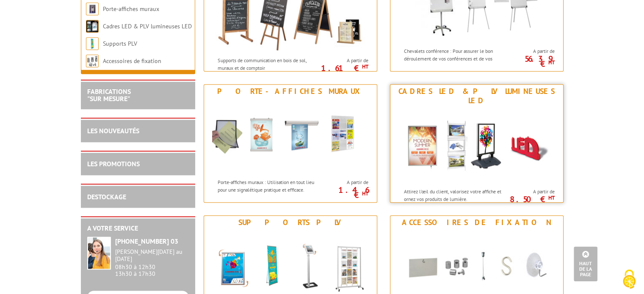 The image size is (644, 294). I want to click on a: FABRICATIONS"Sur Mesure", so click(108, 95).